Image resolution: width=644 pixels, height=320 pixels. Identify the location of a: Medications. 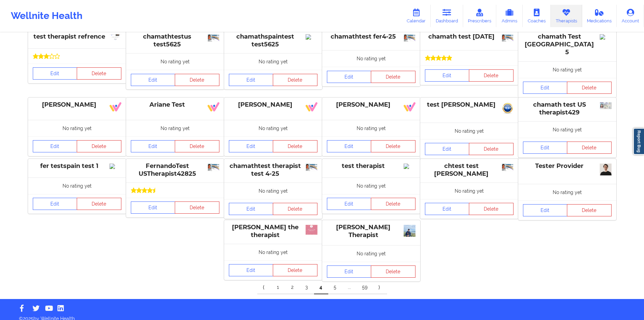
(599, 16).